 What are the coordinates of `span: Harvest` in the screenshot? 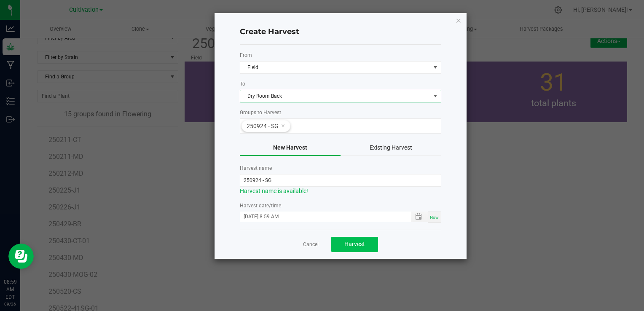 It's located at (354, 244).